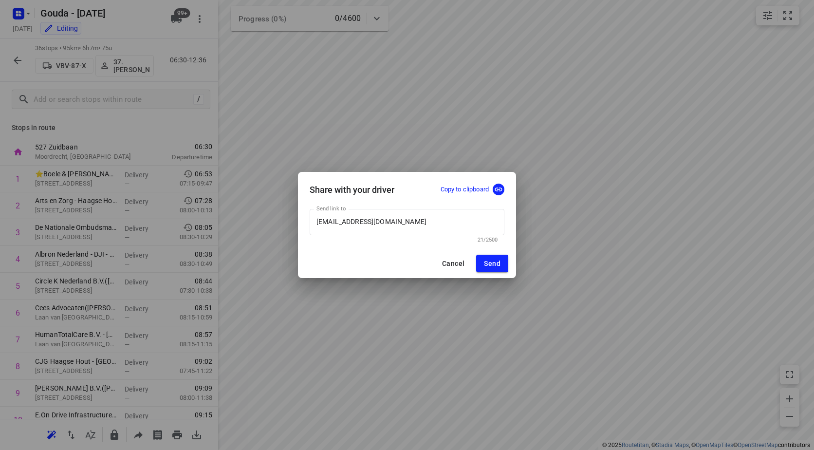  I want to click on span: Send, so click(492, 263).